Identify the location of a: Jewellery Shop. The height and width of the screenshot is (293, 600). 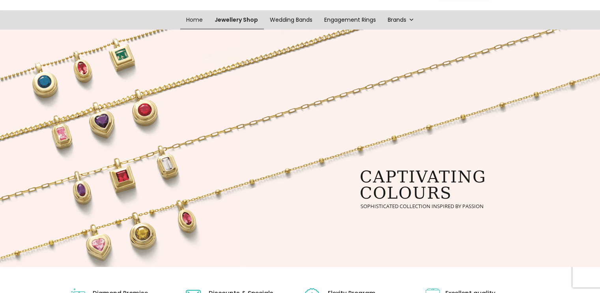
(236, 20).